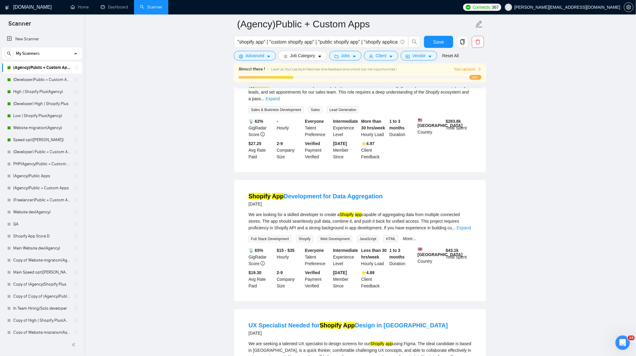 This screenshot has width=636, height=356. I want to click on span: user, so click(371, 56).